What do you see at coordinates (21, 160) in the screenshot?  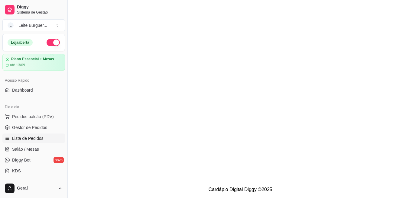 I see `span: Diggy Bot` at bounding box center [21, 160].